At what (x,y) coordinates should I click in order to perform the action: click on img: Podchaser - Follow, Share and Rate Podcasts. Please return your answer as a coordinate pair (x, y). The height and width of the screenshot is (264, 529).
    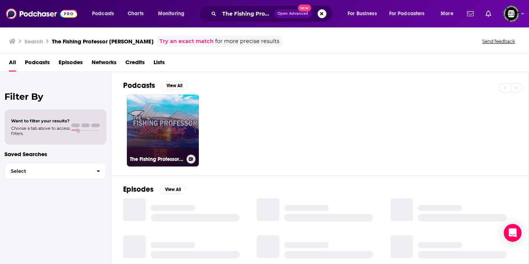
    Looking at the image, I should click on (42, 14).